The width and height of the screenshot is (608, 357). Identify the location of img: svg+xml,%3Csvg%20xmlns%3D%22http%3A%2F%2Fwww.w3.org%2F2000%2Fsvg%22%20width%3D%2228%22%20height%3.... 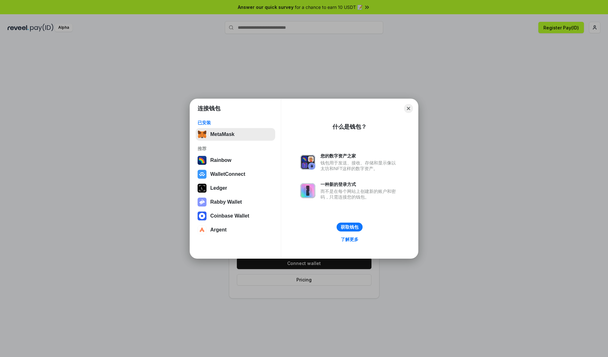
(202, 188).